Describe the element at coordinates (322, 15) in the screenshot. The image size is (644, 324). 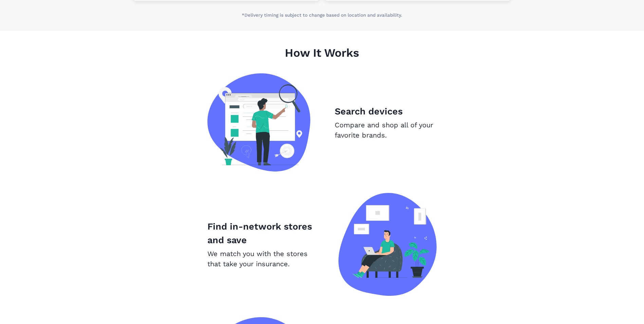
I see `p: *Delivery timing is subject to change based on location and availability.` at that location.